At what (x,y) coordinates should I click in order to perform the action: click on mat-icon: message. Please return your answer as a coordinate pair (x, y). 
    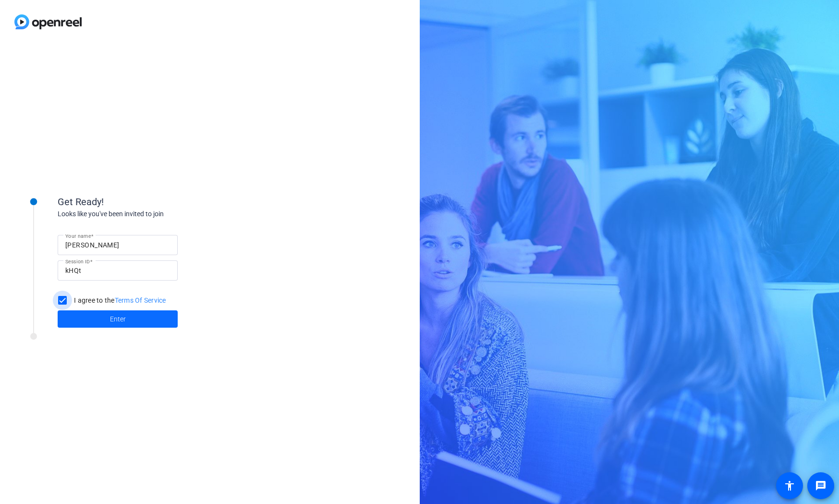
    Looking at the image, I should click on (821, 486).